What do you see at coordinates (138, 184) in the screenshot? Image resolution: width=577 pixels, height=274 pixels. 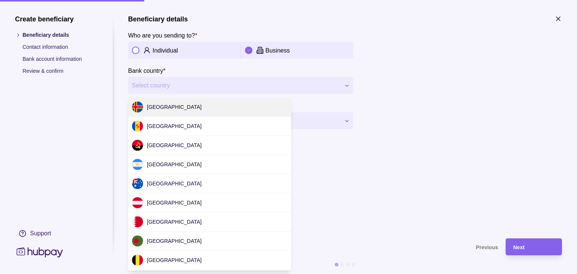 I see `img: au` at bounding box center [138, 184].